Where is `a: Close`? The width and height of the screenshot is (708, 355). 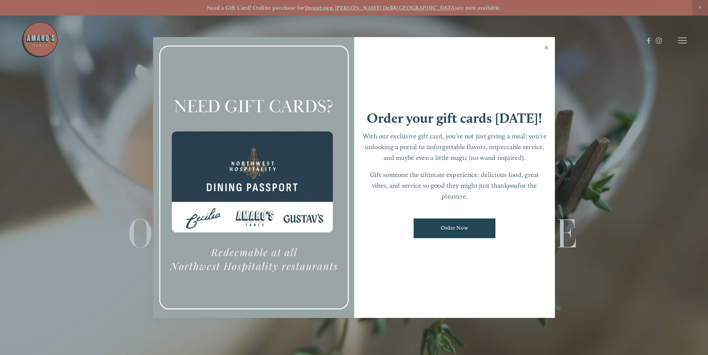 a: Close is located at coordinates (546, 49).